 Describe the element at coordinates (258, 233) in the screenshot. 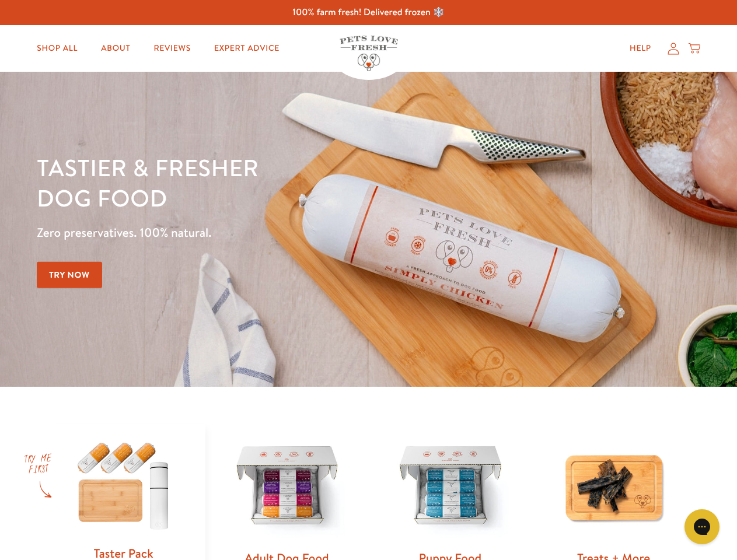

I see `p: Zero preservatives. 100% natural.` at that location.